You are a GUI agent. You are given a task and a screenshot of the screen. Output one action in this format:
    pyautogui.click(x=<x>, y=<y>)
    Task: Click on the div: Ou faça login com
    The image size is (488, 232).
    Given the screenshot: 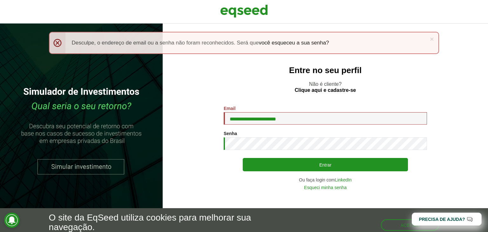 What is the action you would take?
    pyautogui.click(x=326, y=180)
    